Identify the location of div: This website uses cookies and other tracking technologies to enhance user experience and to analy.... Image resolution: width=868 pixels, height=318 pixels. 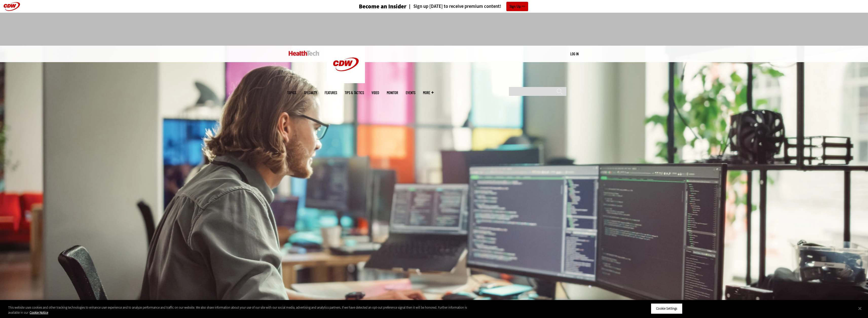
(242, 310).